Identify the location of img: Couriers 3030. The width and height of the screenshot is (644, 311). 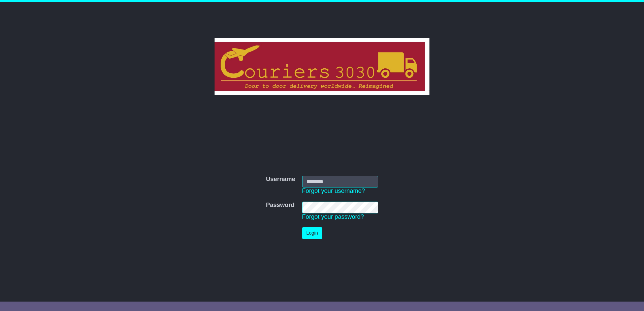
(322, 66).